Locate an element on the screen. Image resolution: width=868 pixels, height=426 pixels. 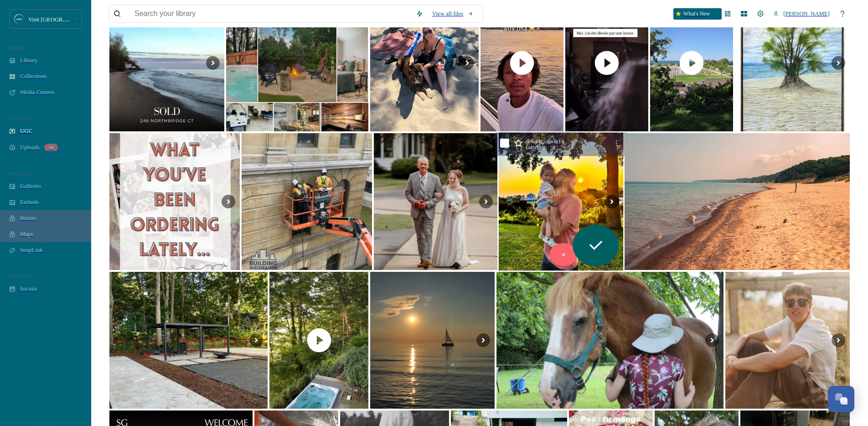
span: SnapLink is located at coordinates (31, 250).